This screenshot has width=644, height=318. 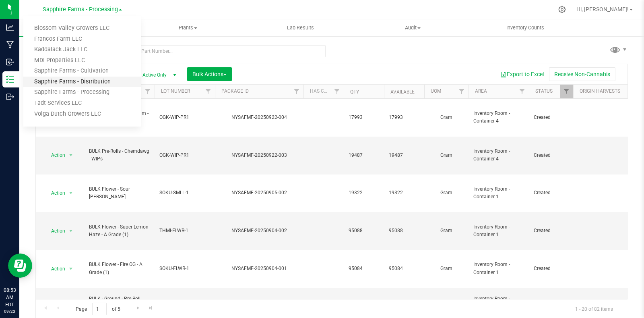 I want to click on a: Blossom Valley Growers LLC, so click(x=82, y=28).